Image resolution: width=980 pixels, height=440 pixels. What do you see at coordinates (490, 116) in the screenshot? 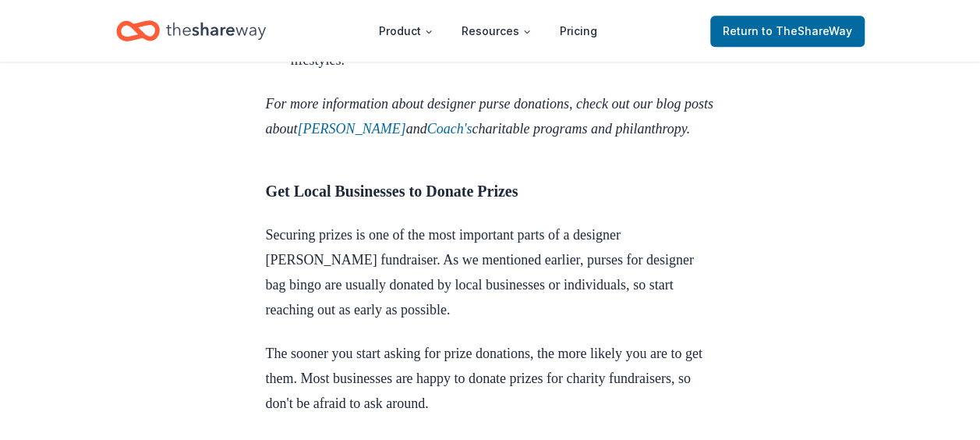
I see `em: For more information about designer purse donations, check out our blog posts about and charitabl...` at bounding box center [490, 116].